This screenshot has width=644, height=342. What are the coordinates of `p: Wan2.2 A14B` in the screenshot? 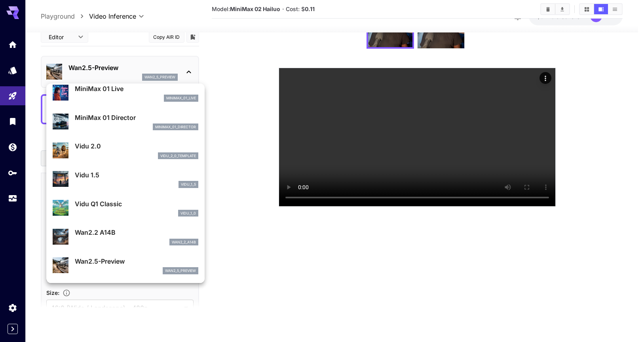 It's located at (137, 233).